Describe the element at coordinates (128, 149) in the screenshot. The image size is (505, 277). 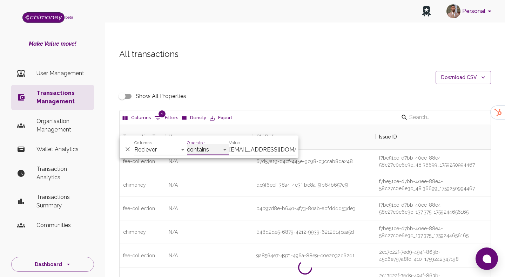
I see `button: Delete` at that location.